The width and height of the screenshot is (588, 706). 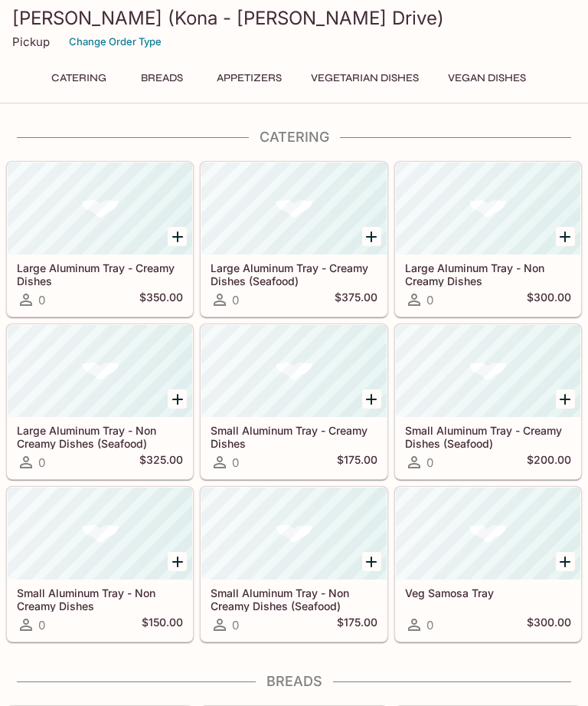 I want to click on h5: Large Aluminum Tray - Creamy Dishes (Seafood), so click(x=293, y=274).